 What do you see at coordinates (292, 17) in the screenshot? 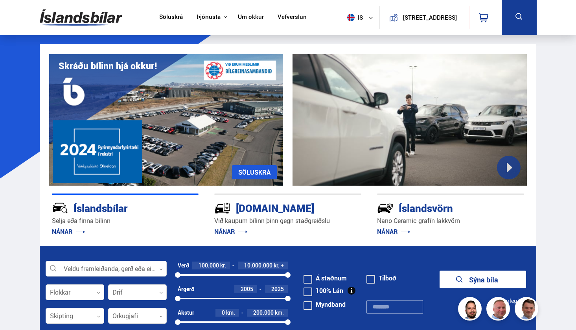
I see `a: Vefverslun` at bounding box center [292, 17].